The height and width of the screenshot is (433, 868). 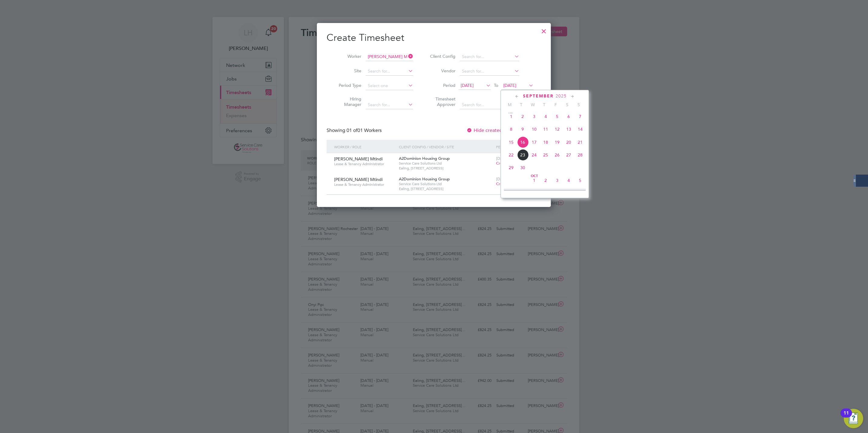 I want to click on span: 13, so click(x=569, y=129).